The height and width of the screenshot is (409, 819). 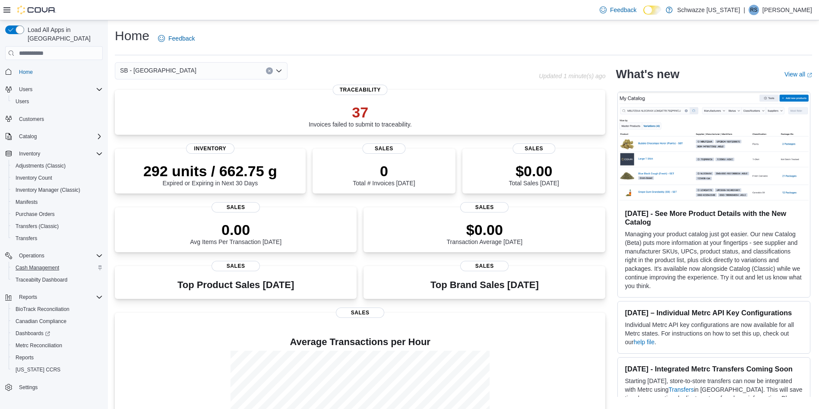 I want to click on button: Cash Management, so click(x=57, y=268).